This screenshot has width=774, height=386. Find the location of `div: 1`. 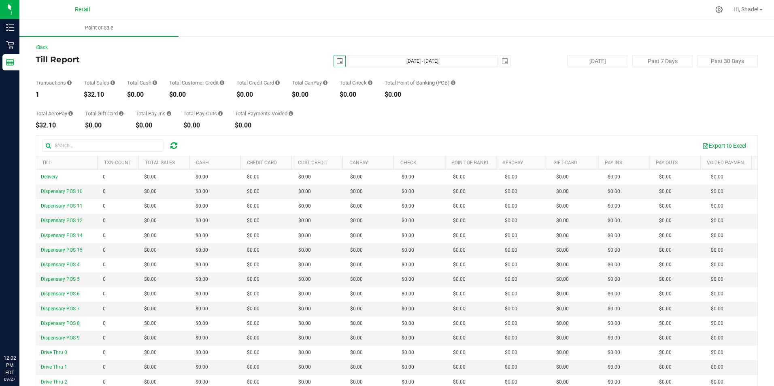

div: 1 is located at coordinates (53, 95).